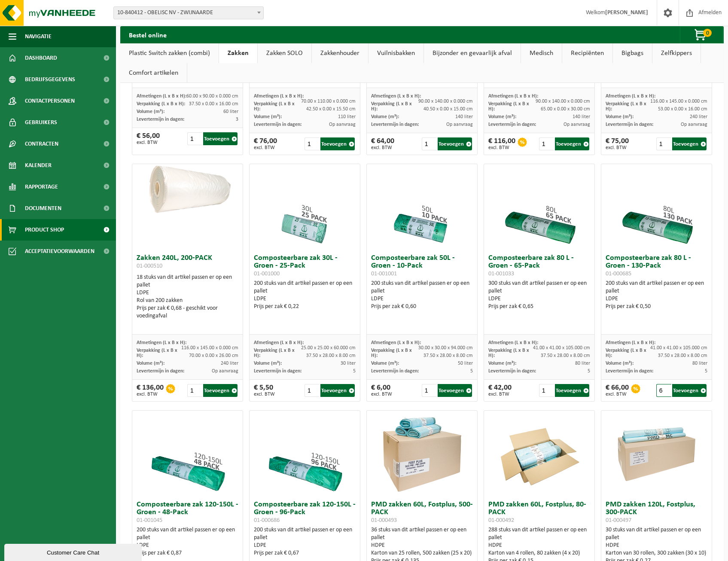 The height and width of the screenshot is (561, 728). What do you see at coordinates (539, 453) in the screenshot?
I see `img: 01-000492` at bounding box center [539, 453].